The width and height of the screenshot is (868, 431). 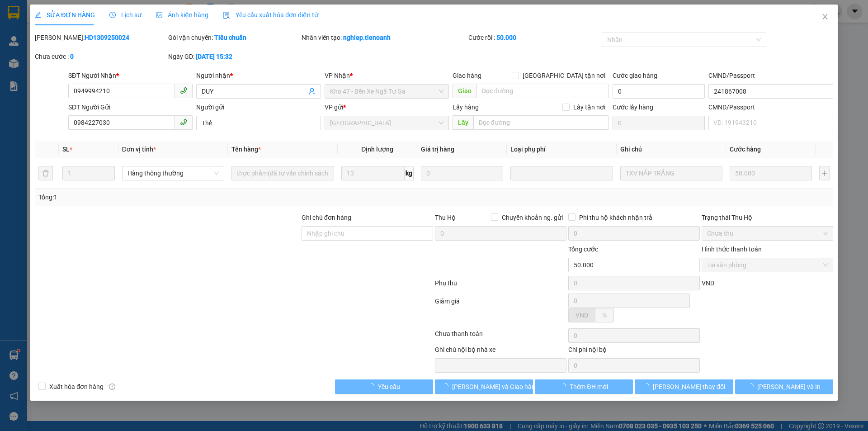 What do you see at coordinates (80, 9) in the screenshot?
I see `span: CTY TNHH DLVT TIẾN OANH` at bounding box center [80, 9].